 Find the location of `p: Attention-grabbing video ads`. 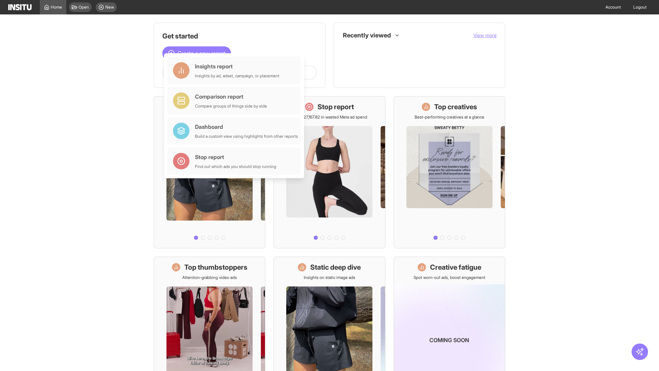

p: Attention-grabbing video ads is located at coordinates (209, 277).